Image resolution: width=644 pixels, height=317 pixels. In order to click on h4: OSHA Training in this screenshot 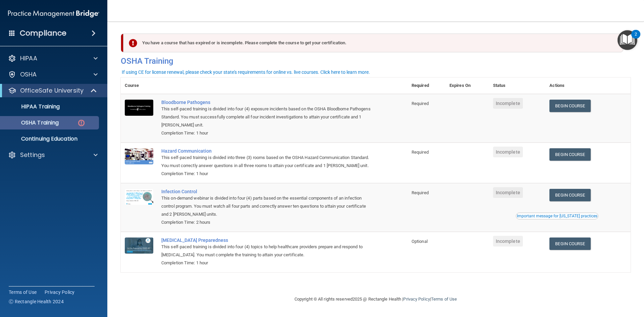, I will do `click(376, 61)`.